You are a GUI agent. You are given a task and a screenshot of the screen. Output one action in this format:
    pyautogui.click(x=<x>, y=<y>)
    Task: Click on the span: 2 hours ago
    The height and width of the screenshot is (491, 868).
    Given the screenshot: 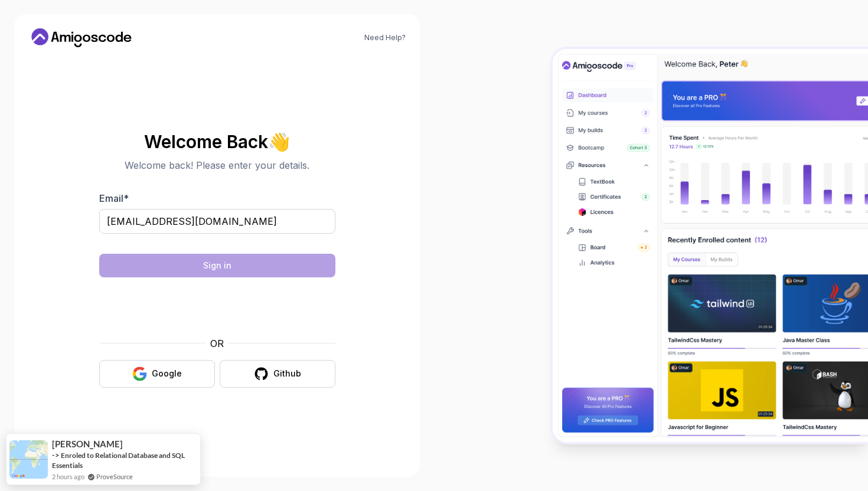 What is the action you would take?
    pyautogui.click(x=68, y=477)
    